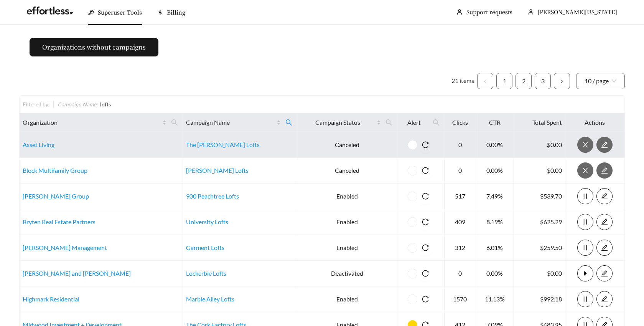 This screenshot has height=326, width=644. Describe the element at coordinates (106, 104) in the screenshot. I see `span: lofts` at that location.